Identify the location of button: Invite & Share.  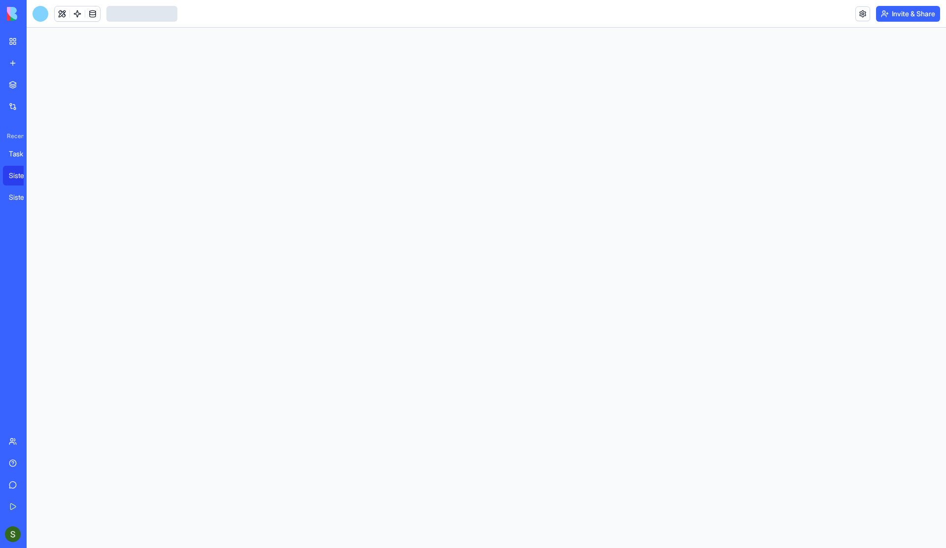
(908, 14).